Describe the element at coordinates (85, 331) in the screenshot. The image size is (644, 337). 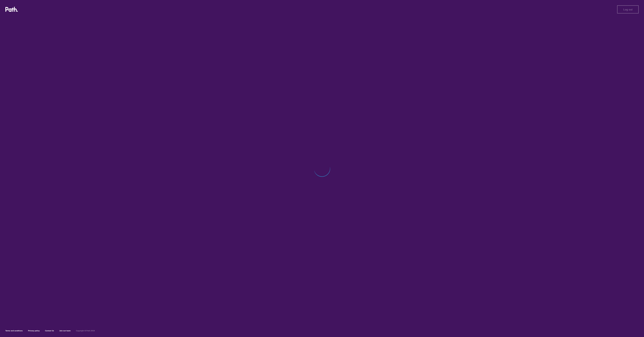
I see `h6: Copyright © Path 2018` at that location.